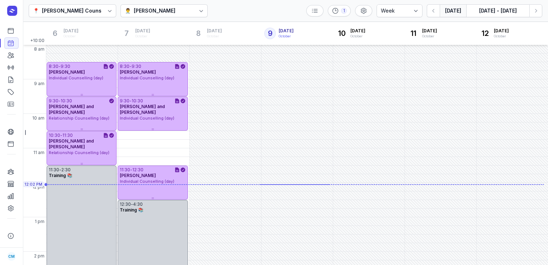  What do you see at coordinates (414, 33) in the screenshot?
I see `div: 11` at bounding box center [414, 33].